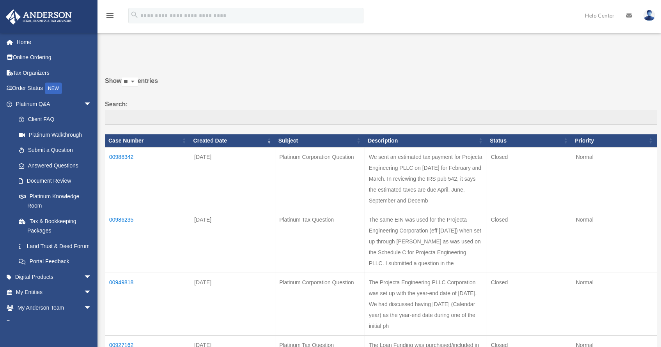 The width and height of the screenshot is (661, 347). What do you see at coordinates (55, 246) in the screenshot?
I see `a: Land Trust & Deed Forum` at bounding box center [55, 246].